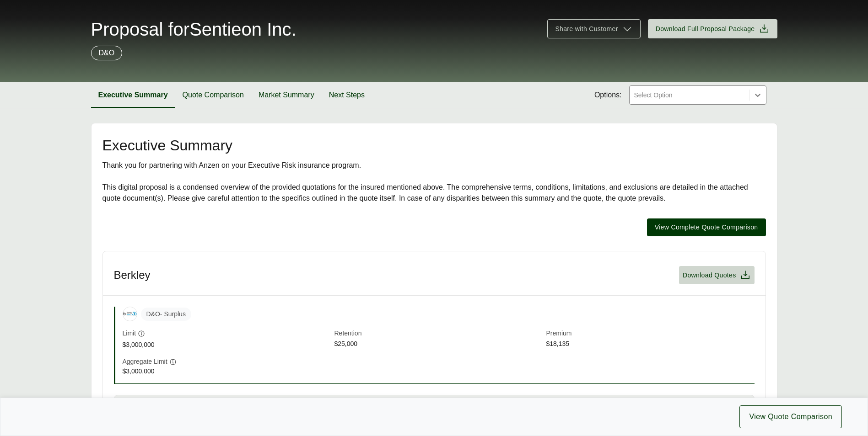 Image resolution: width=868 pixels, height=436 pixels. Describe the element at coordinates (709, 275) in the screenshot. I see `span: Download Quotes` at that location.